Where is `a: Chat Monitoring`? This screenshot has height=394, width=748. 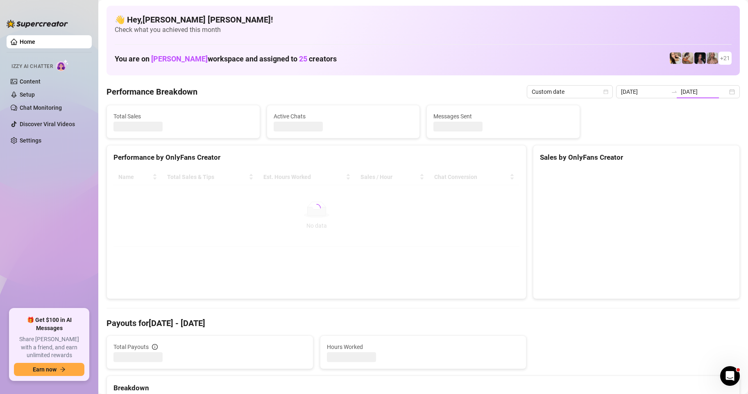
a: Chat Monitoring is located at coordinates (41, 108).